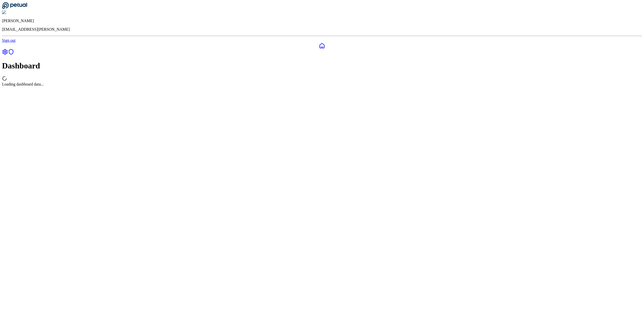 This screenshot has width=644, height=324. Describe the element at coordinates (322, 84) in the screenshot. I see `div: Loading dashboard data...` at that location.